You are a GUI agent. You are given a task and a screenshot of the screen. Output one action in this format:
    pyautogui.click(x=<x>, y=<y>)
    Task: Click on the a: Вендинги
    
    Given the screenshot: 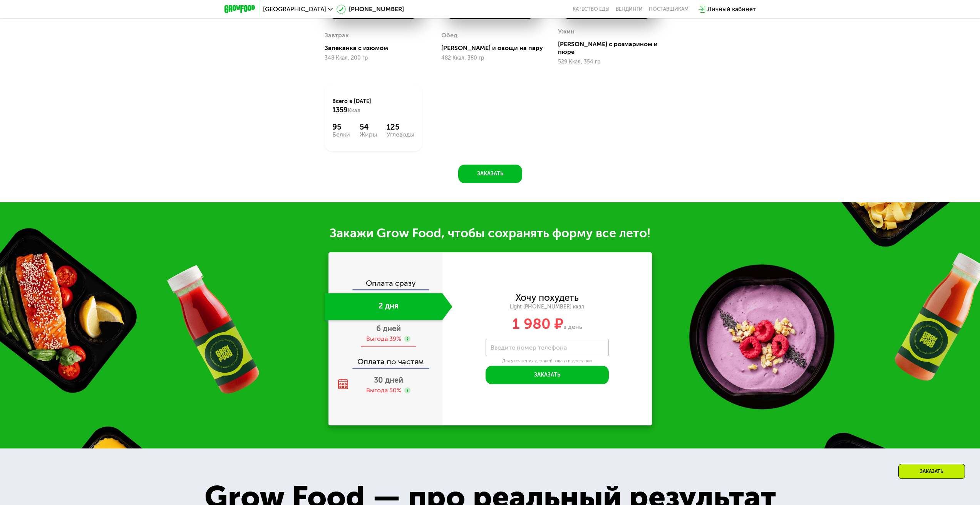 What is the action you would take?
    pyautogui.click(x=629, y=9)
    